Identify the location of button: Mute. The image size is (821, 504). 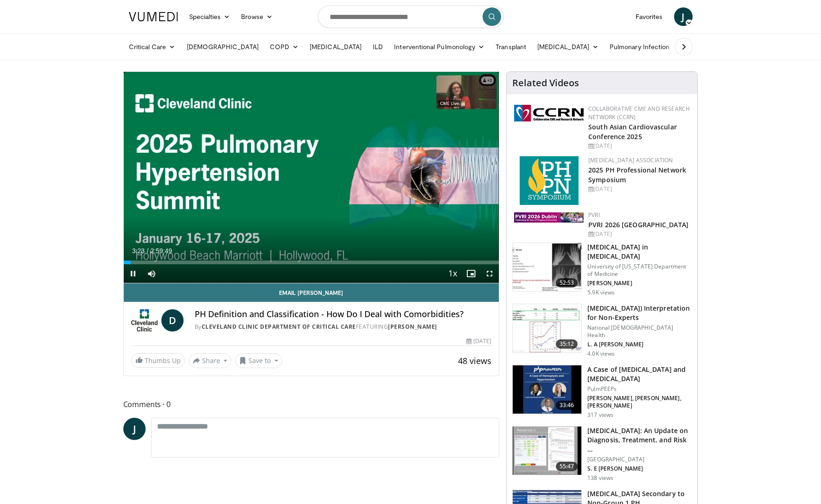
(151, 273).